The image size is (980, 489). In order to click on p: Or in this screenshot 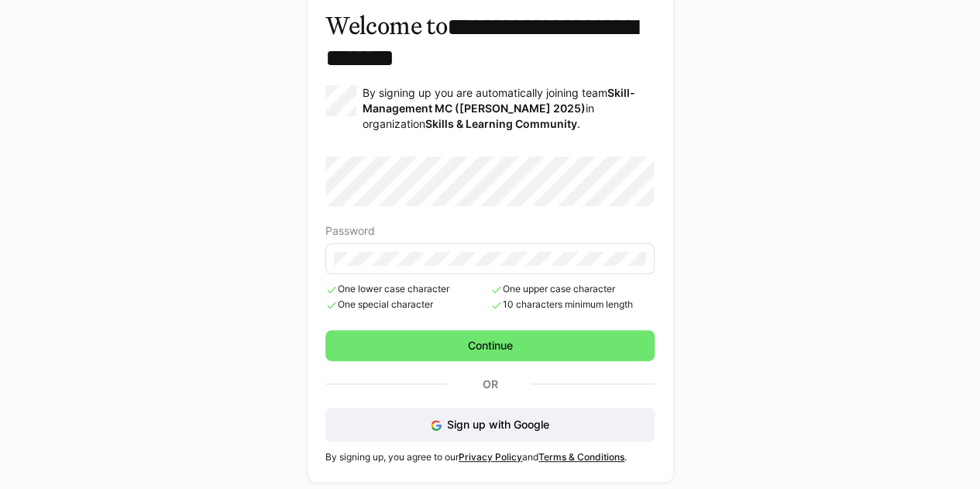, I will do `click(490, 384)`.